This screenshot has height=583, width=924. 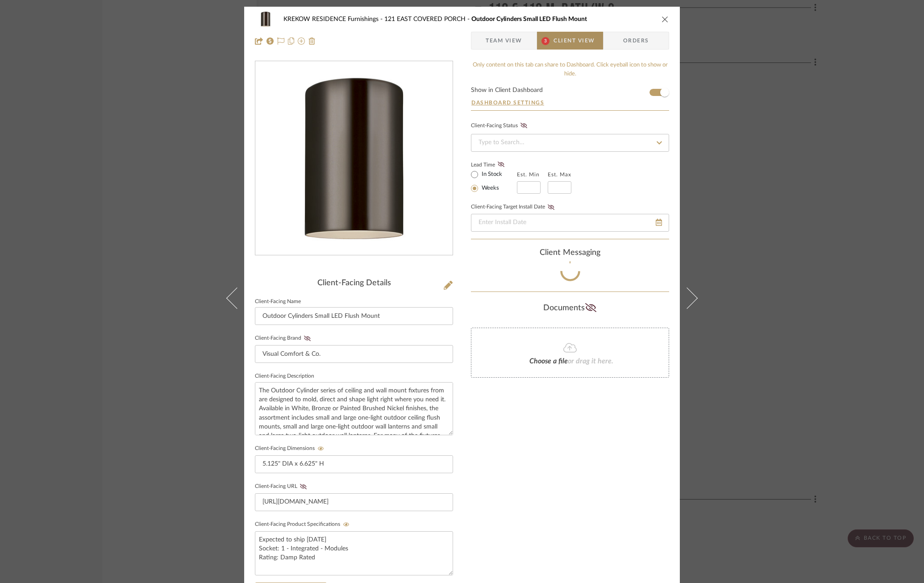 I want to click on label: In Stock, so click(x=491, y=175).